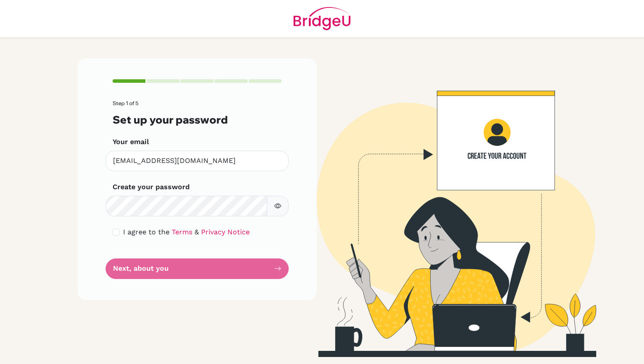  I want to click on label: Your email, so click(131, 142).